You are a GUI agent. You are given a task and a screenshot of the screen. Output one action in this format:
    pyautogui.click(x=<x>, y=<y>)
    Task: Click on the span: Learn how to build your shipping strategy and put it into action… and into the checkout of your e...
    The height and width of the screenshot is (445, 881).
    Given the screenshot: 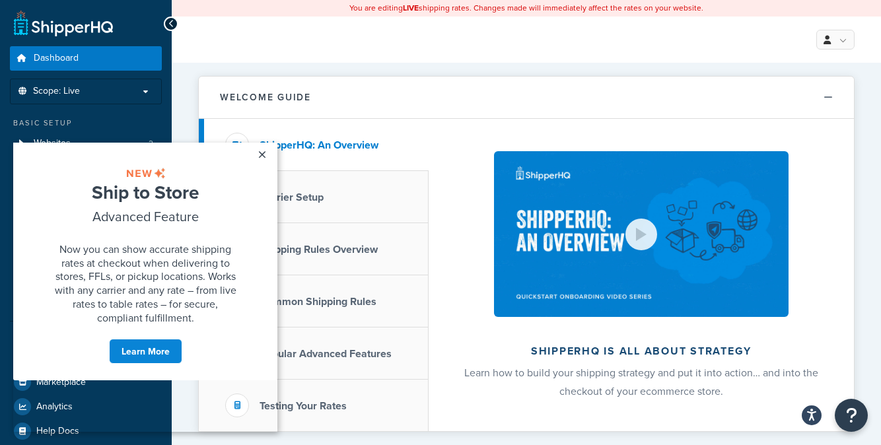 What is the action you would take?
    pyautogui.click(x=641, y=382)
    